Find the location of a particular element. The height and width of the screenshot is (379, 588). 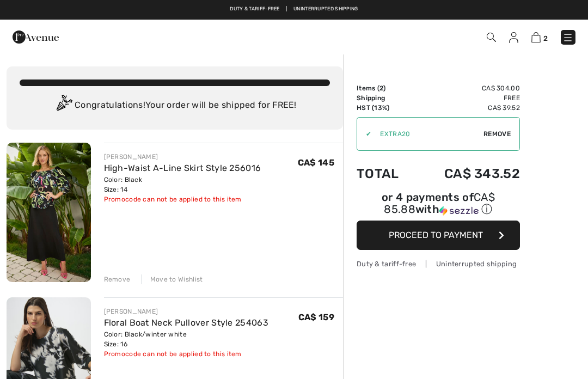

div: Remove is located at coordinates (117, 279).